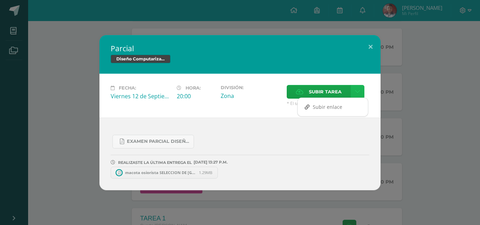 The height and width of the screenshot is (225, 480). What do you see at coordinates (325, 92) in the screenshot?
I see `span: Subir tarea` at bounding box center [325, 92].